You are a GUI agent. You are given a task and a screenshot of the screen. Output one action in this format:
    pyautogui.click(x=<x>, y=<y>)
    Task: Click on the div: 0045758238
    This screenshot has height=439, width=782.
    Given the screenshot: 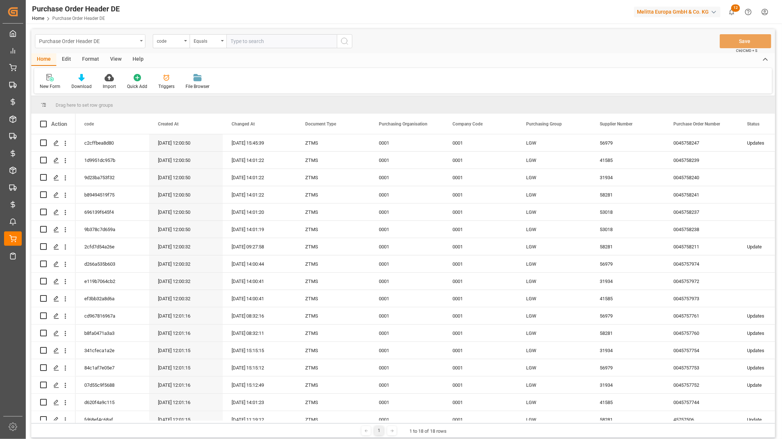 What is the action you would take?
    pyautogui.click(x=701, y=229)
    